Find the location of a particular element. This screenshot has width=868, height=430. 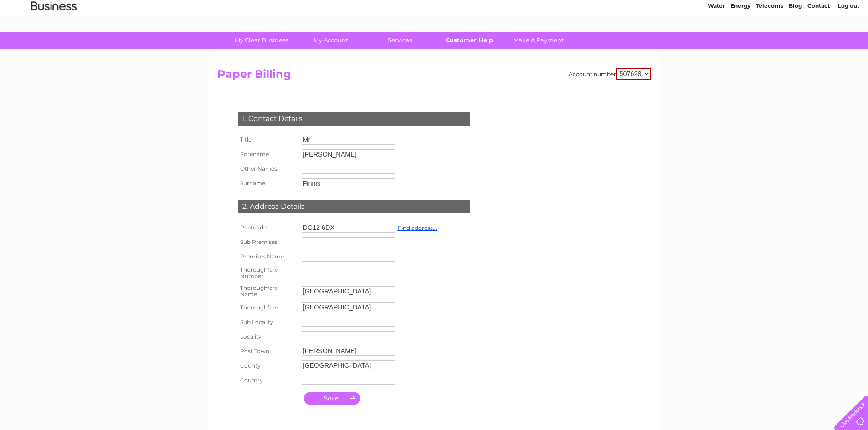

img: logo.png is located at coordinates (54, 38).